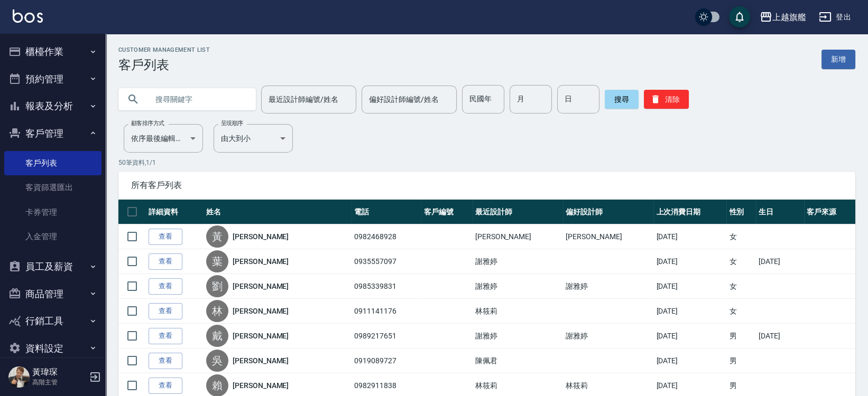 Image resolution: width=868 pixels, height=396 pixels. I want to click on p: 高階主管, so click(59, 383).